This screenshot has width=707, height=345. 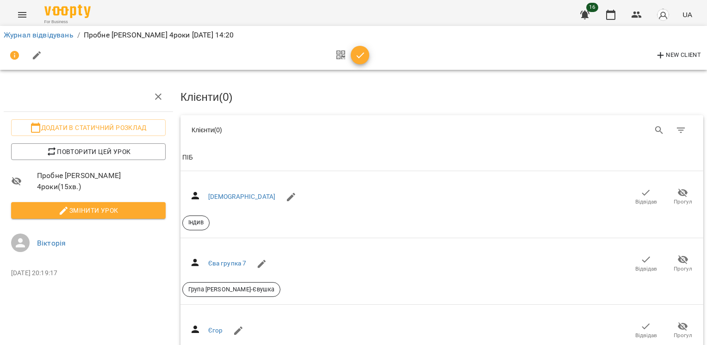 What do you see at coordinates (22, 15) in the screenshot?
I see `button: Menu` at bounding box center [22, 15].